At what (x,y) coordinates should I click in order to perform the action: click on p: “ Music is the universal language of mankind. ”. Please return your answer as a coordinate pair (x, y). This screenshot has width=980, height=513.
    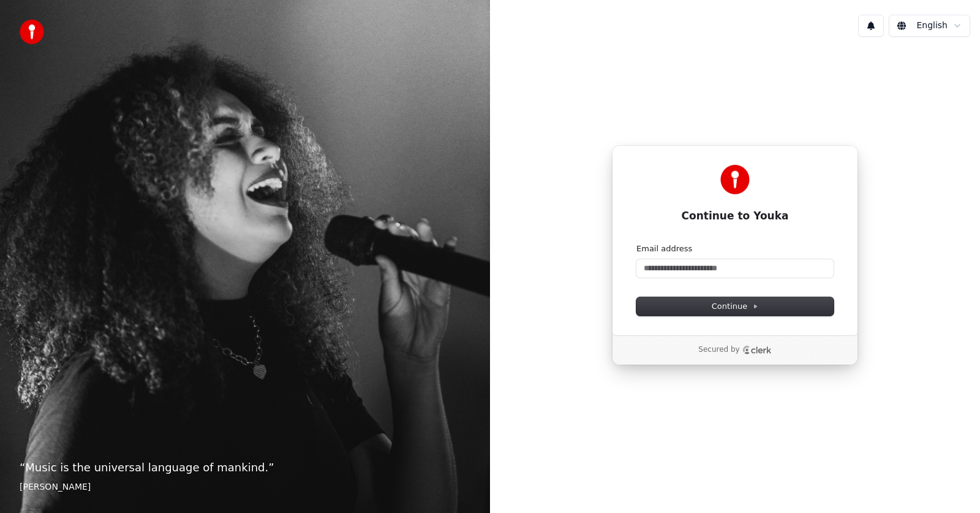
    Looking at the image, I should click on (245, 468).